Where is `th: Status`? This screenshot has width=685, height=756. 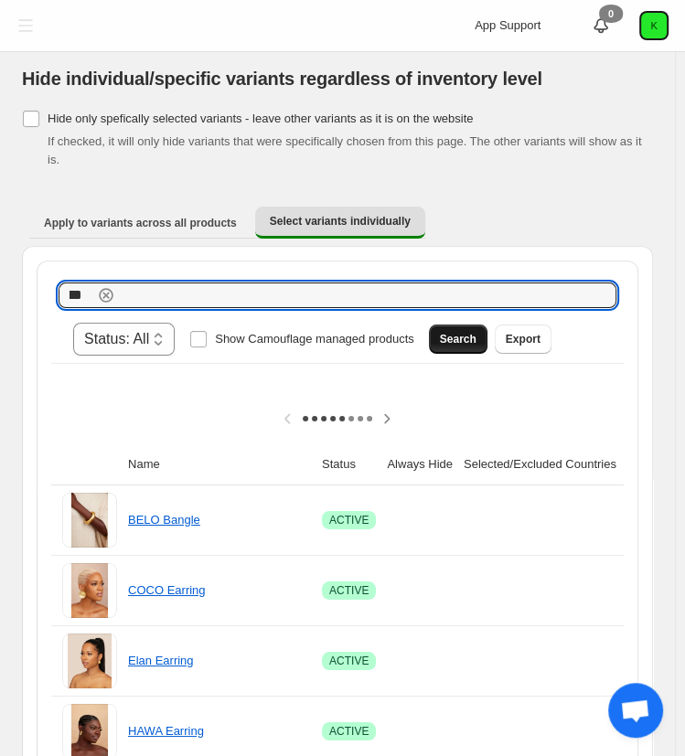
th: Status is located at coordinates (348, 464).